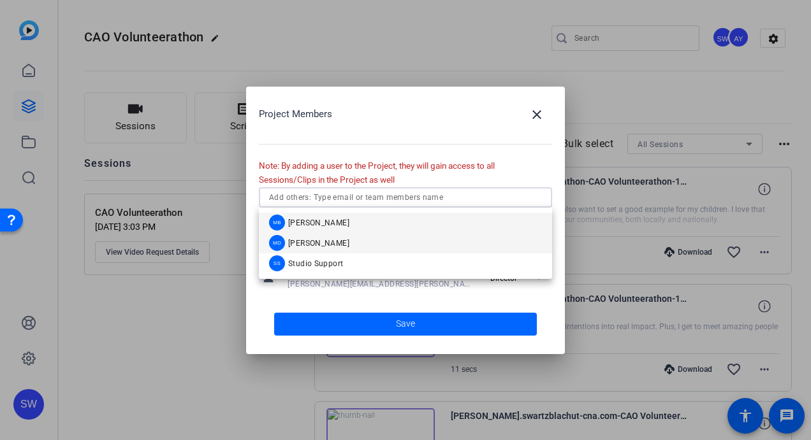 The height and width of the screenshot is (440, 811). Describe the element at coordinates (315, 264) in the screenshot. I see `span: Studio Support` at that location.